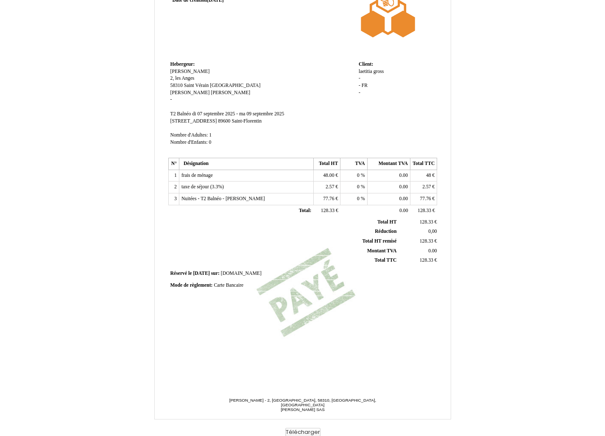 The width and height of the screenshot is (605, 436). What do you see at coordinates (173, 187) in the screenshot?
I see `td: 2` at bounding box center [173, 187].